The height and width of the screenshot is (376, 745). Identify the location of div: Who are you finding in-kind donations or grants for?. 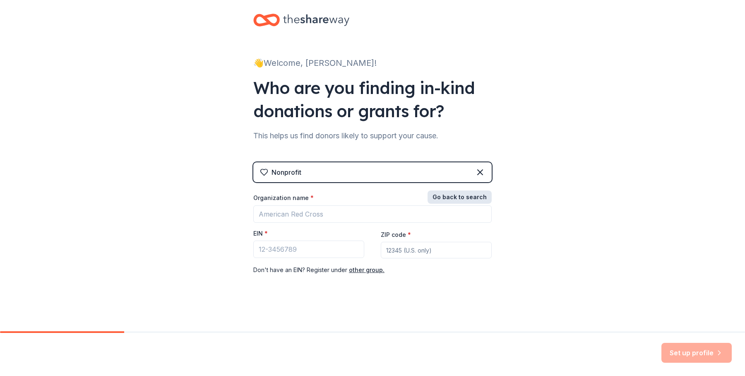
(373, 99).